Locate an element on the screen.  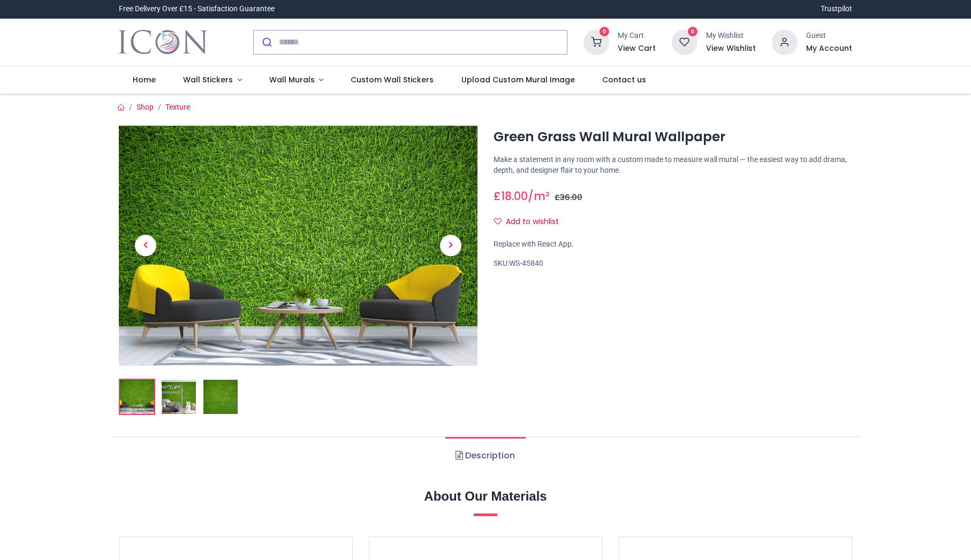
img: WS-45840-03 is located at coordinates (221, 397).